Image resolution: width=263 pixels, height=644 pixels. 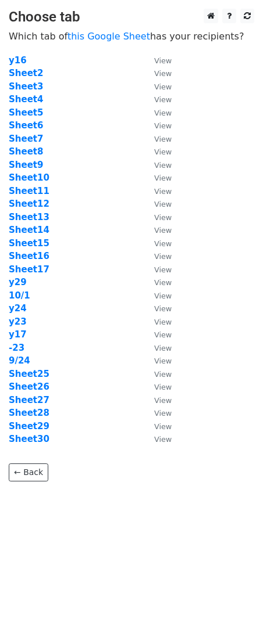 What do you see at coordinates (29, 426) in the screenshot?
I see `a: Sheet29` at bounding box center [29, 426].